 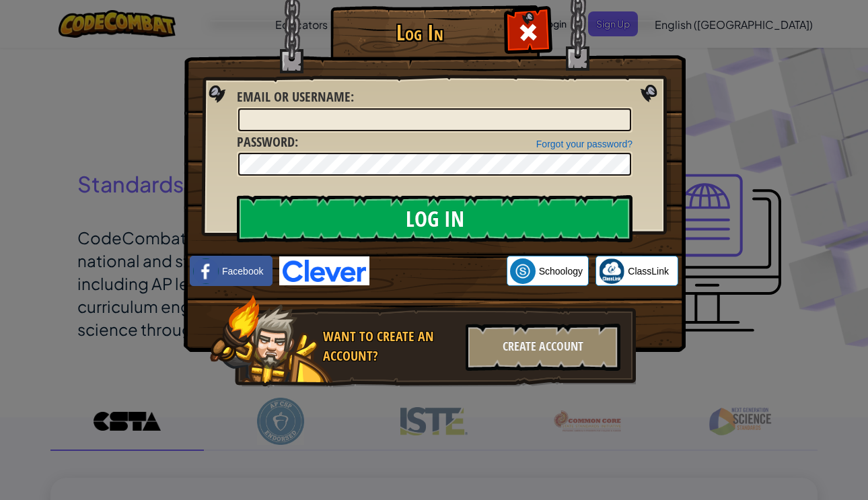 What do you see at coordinates (390, 346) in the screenshot?
I see `div: Want to create an account?` at bounding box center [390, 346].